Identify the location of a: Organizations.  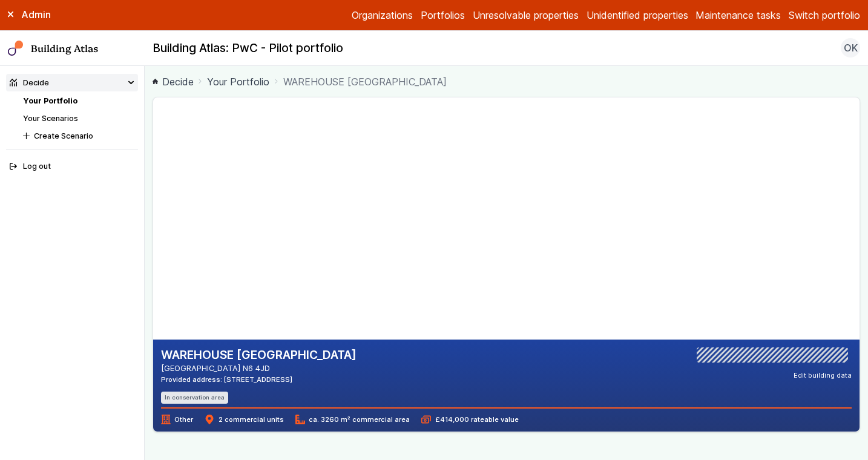
(382, 15).